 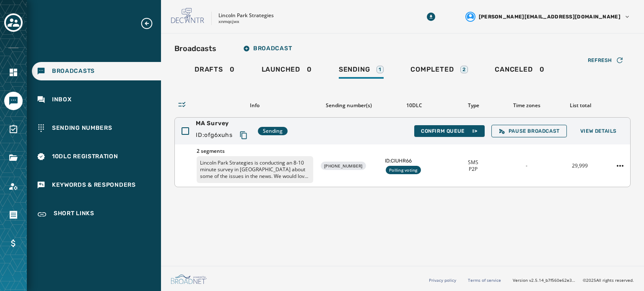 I want to click on div: Info, so click(x=254, y=105).